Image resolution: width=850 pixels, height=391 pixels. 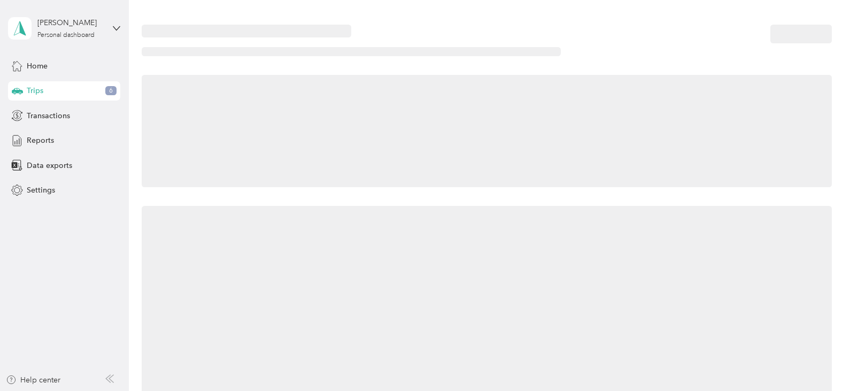 I want to click on span: Home, so click(x=37, y=66).